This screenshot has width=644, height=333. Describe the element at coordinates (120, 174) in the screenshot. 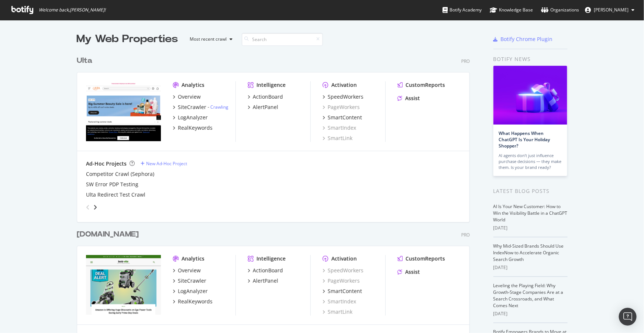

I see `a: Competitor Crawl (Sephora)` at that location.